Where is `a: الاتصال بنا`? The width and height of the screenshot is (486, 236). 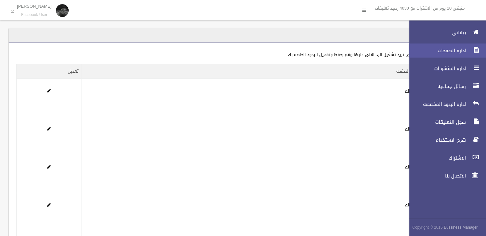
a: الاتصال بنا is located at coordinates (445, 176).